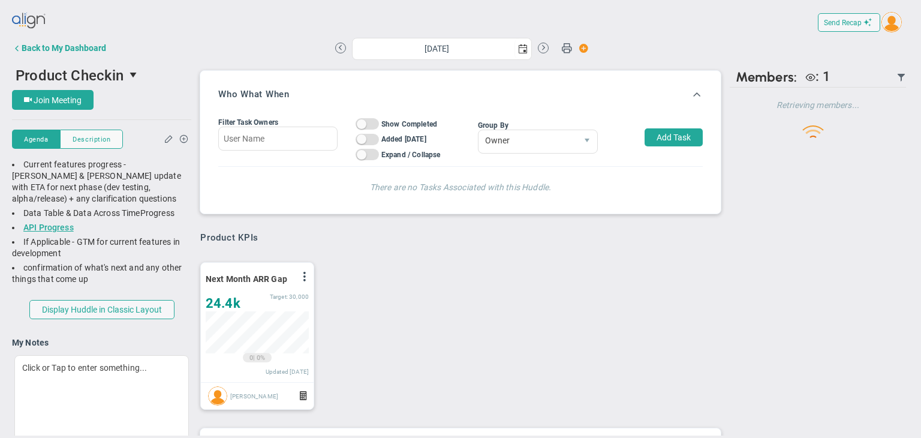 The height and width of the screenshot is (438, 921). What do you see at coordinates (101, 213) in the screenshot?
I see `div: Data Table & Data Across Time` at bounding box center [101, 213].